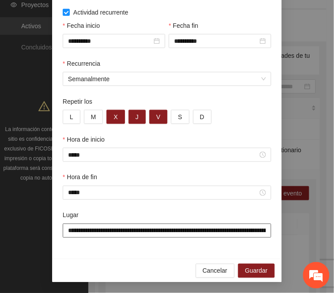 The image size is (334, 293). I want to click on input: Fecha inicio, so click(110, 41).